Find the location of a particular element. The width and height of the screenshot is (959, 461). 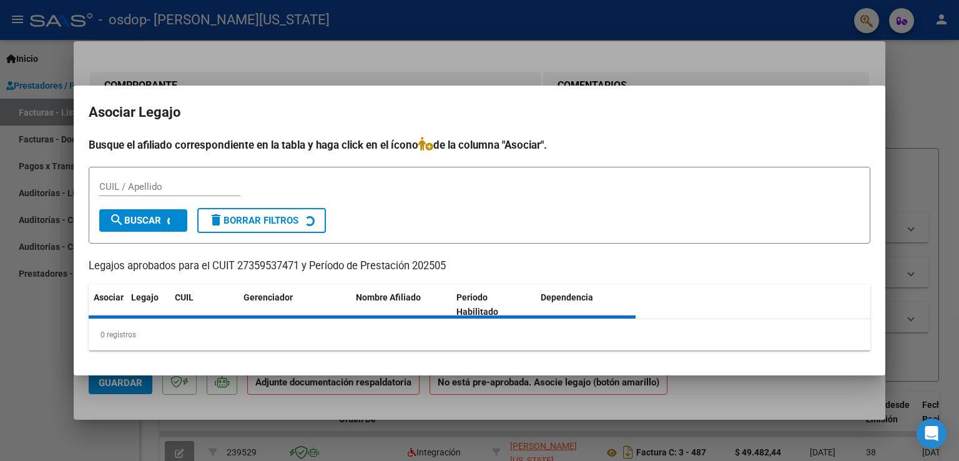

p: Legajos aprobados para el CUIT 27359537471 y Período de Prestación 202505 is located at coordinates (480, 266).